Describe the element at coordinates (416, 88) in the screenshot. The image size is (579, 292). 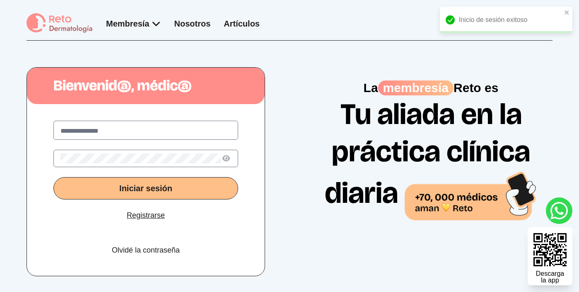
I see `span: membresía` at that location.